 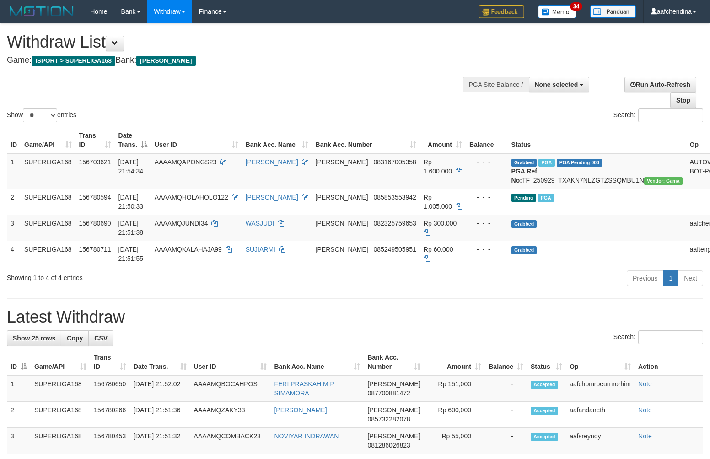 I want to click on button: None selected, so click(x=559, y=85).